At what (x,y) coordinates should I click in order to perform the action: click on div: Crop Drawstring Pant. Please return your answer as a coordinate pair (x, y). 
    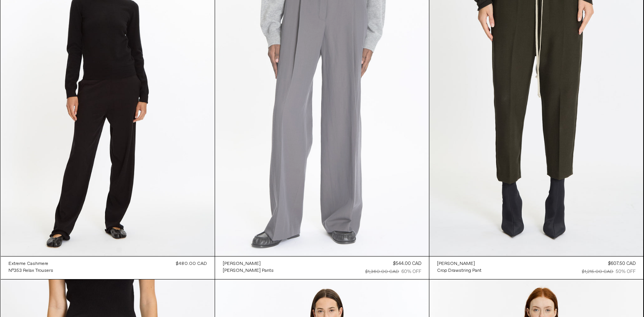
    Looking at the image, I should click on (459, 271).